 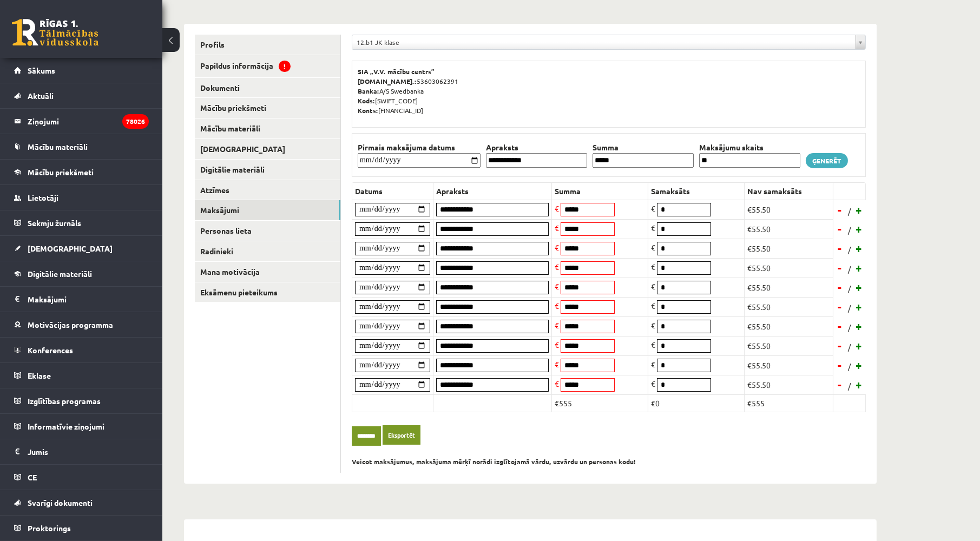 What do you see at coordinates (696, 191) in the screenshot?
I see `th: Samaksāts` at bounding box center [696, 191].